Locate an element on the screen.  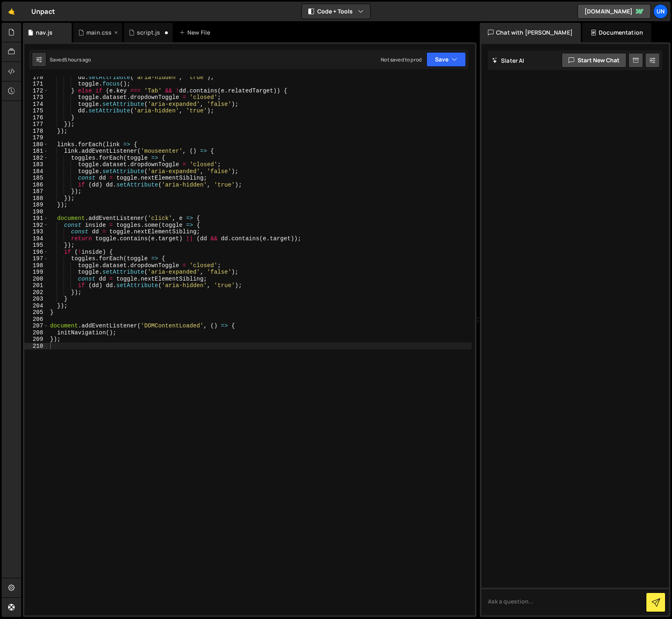
div: 183 is located at coordinates (36, 165).